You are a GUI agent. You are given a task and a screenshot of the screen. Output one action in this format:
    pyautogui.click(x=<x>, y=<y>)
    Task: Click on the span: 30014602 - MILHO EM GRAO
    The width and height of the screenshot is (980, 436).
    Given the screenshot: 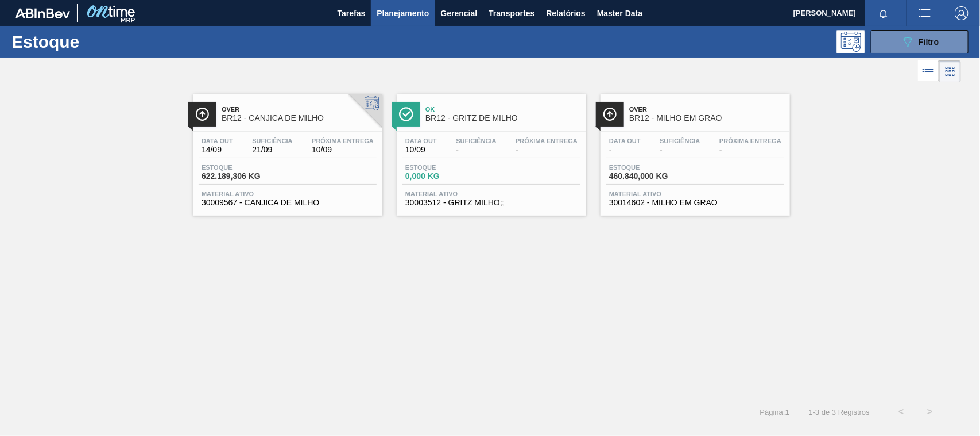 What is the action you would take?
    pyautogui.click(x=695, y=202)
    